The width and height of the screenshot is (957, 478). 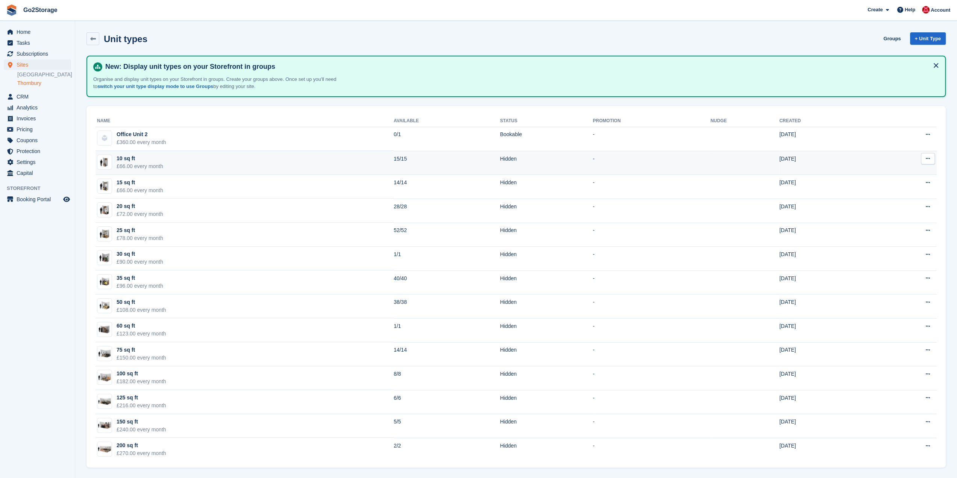 What do you see at coordinates (40, 10) in the screenshot?
I see `a: Go2Storage` at bounding box center [40, 10].